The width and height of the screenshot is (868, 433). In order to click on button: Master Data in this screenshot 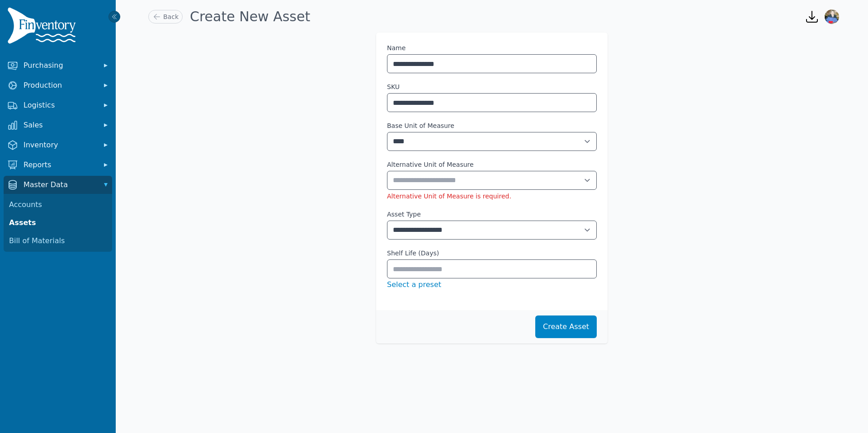, I will do `click(58, 185)`.